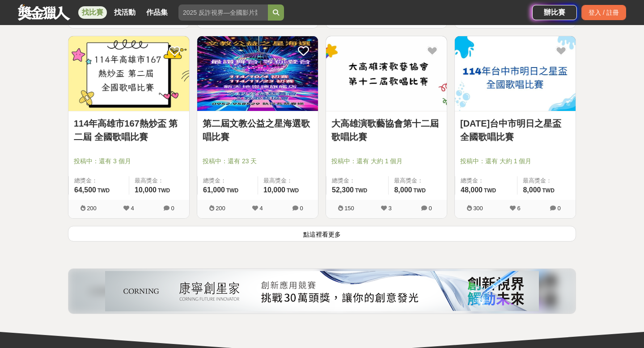 The width and height of the screenshot is (644, 348). Describe the element at coordinates (471, 189) in the screenshot. I see `span: 48,000` at that location.